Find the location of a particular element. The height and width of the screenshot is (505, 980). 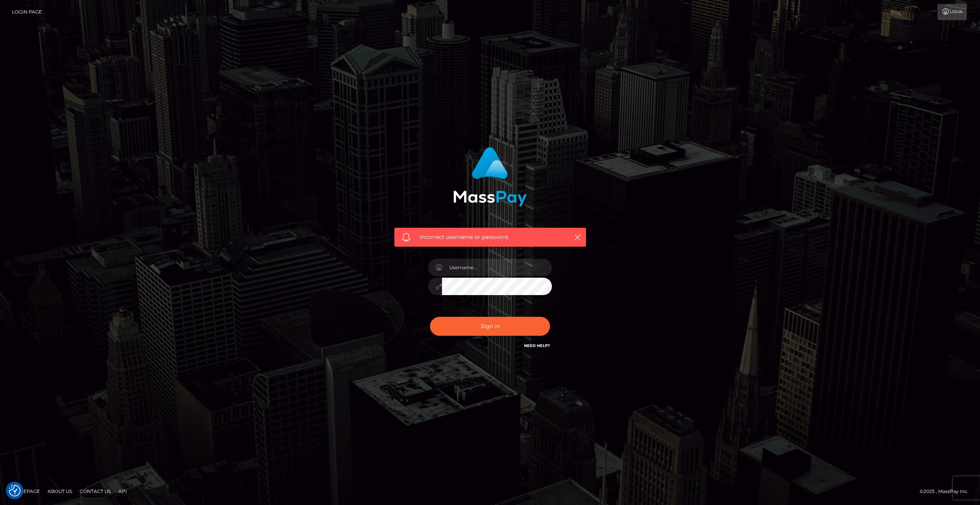

a: Homepage is located at coordinates (26, 492).